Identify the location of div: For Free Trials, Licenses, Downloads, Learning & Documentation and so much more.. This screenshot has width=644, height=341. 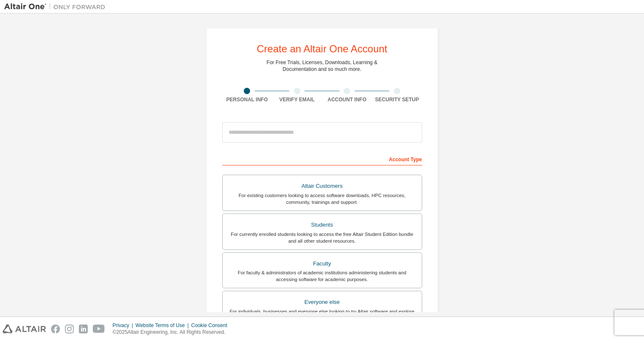
(322, 66).